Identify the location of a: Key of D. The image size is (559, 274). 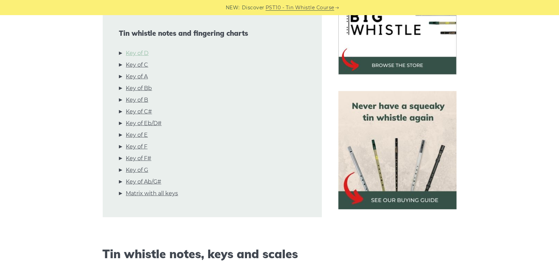
(138, 53).